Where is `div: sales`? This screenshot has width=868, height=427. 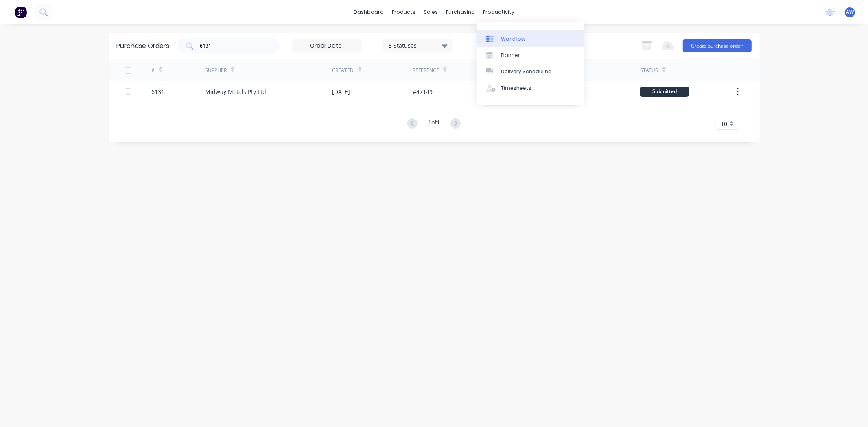 div: sales is located at coordinates (430, 12).